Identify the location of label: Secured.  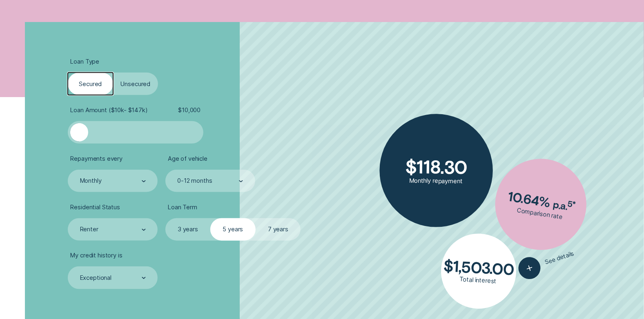
(90, 84).